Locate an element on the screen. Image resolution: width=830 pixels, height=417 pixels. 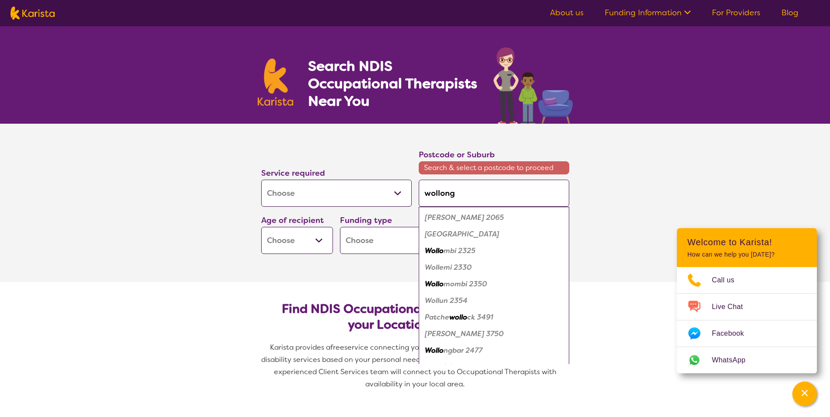
div: Wollemi 2330 is located at coordinates (494, 268).